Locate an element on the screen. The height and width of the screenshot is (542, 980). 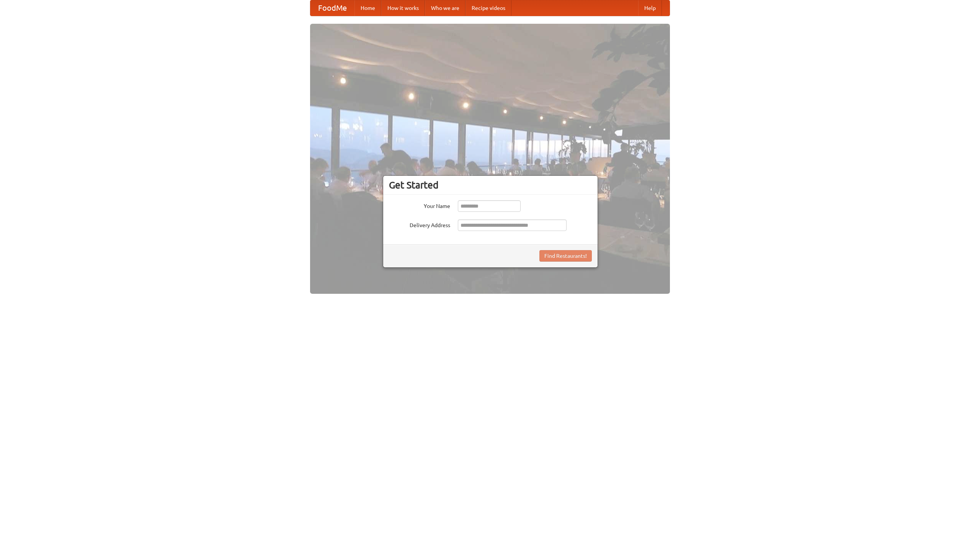
a: How it works is located at coordinates (403, 8).